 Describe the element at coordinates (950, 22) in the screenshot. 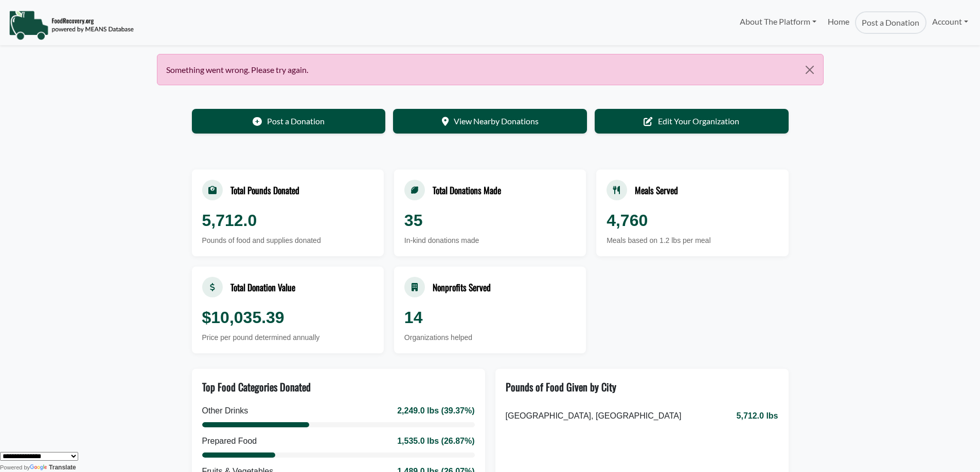

I see `a: Account` at that location.